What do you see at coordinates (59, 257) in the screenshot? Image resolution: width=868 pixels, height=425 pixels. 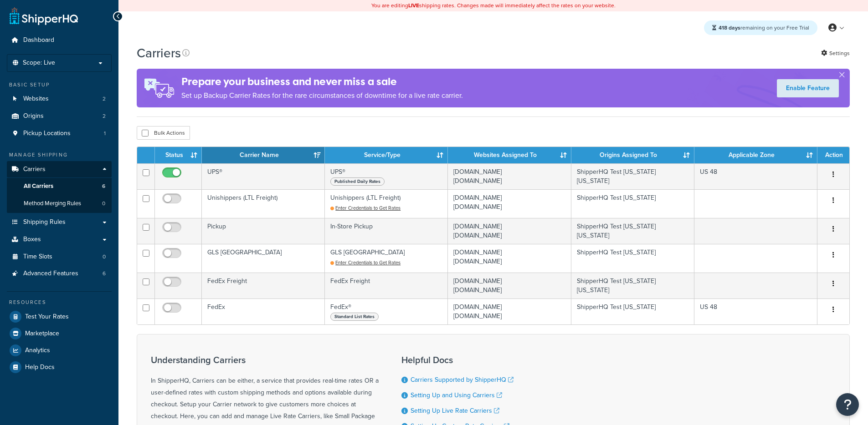 I see `a: Time Slots 0` at bounding box center [59, 257].